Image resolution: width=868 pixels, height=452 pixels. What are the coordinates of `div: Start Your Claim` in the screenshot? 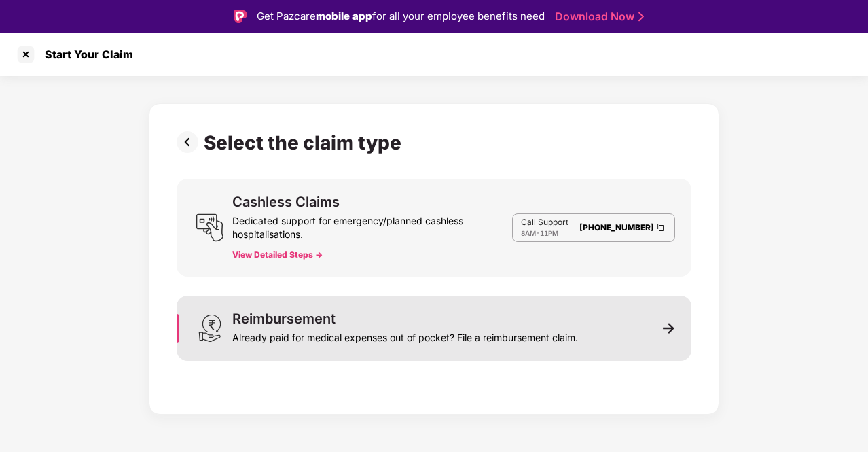 It's located at (85, 54).